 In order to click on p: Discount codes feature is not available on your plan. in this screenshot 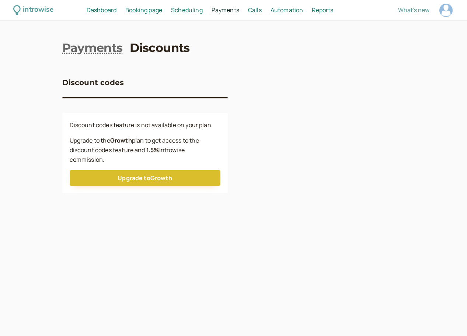, I will do `click(145, 125)`.